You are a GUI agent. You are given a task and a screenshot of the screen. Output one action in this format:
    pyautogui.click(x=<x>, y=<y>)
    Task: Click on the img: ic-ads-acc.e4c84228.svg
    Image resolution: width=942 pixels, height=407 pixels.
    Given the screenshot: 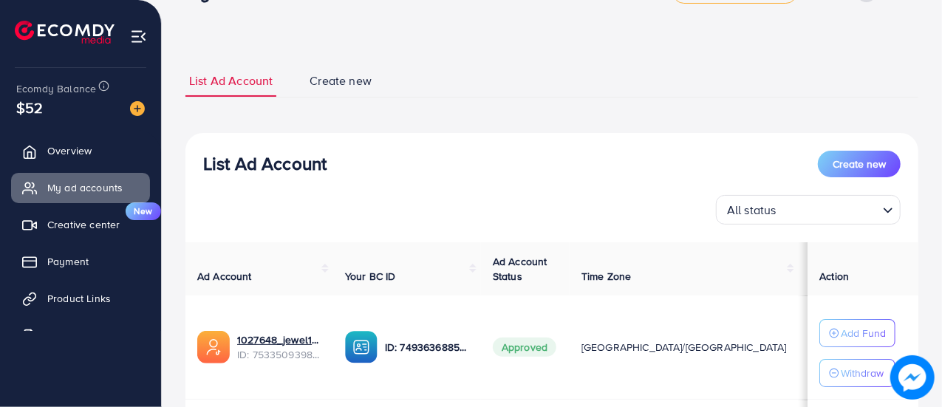 What is the action you would take?
    pyautogui.click(x=214, y=347)
    